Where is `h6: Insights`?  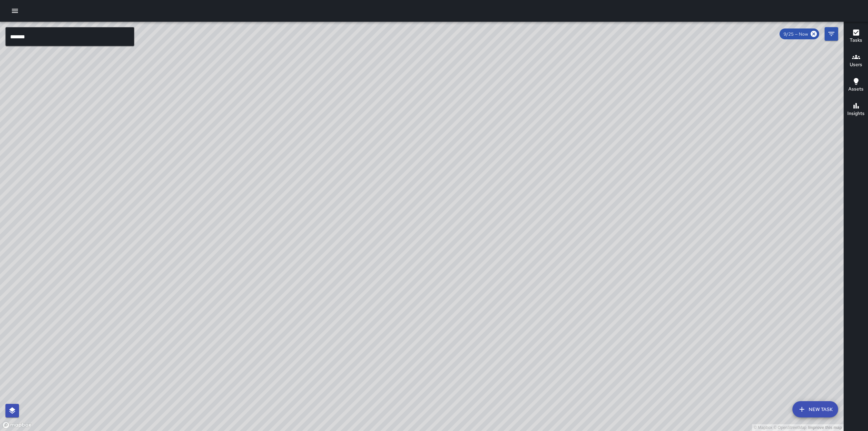
h6: Insights is located at coordinates (856, 113).